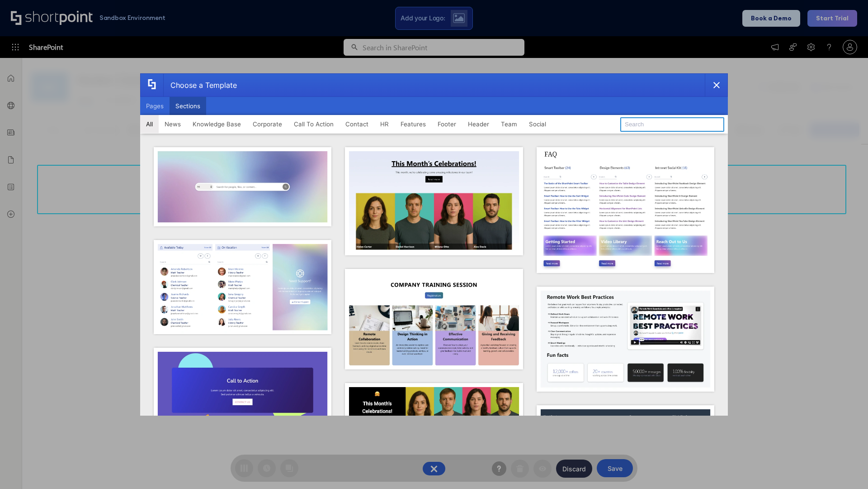  Describe the element at coordinates (509, 124) in the screenshot. I see `button: Team` at that location.